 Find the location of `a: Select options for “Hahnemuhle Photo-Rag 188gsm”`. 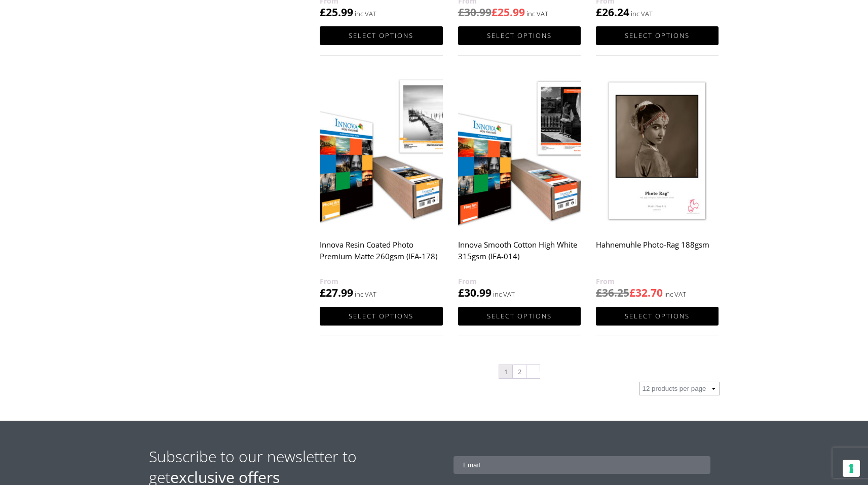

a: Select options for “Hahnemuhle Photo-Rag 188gsm” is located at coordinates (657, 316).